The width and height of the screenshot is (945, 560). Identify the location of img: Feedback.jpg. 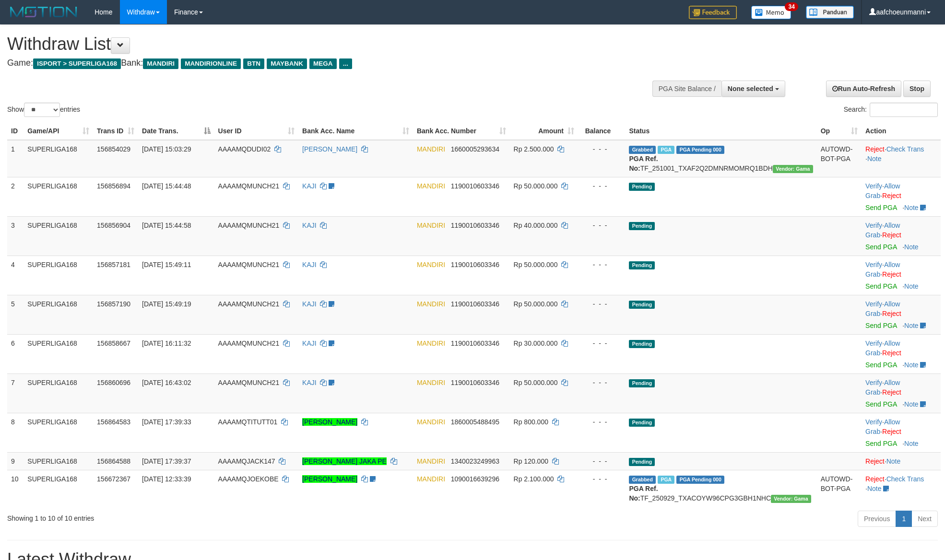
(713, 12).